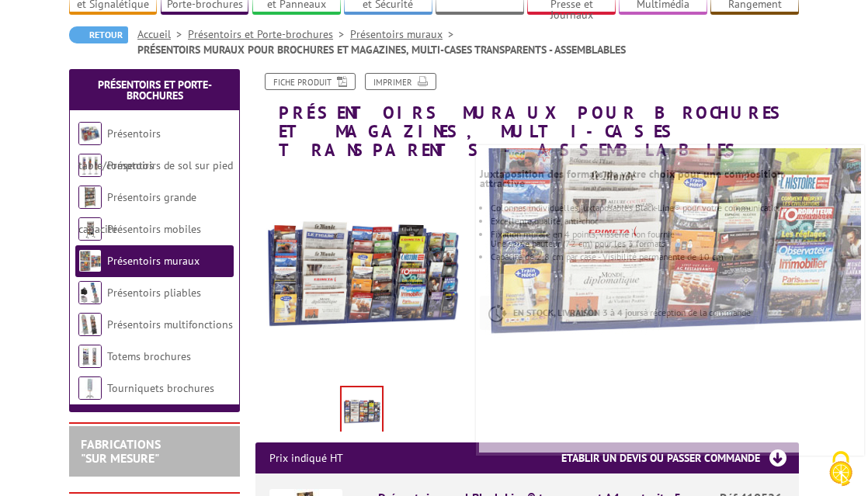  I want to click on img: Cookies (fenêtre modale), so click(840, 468).